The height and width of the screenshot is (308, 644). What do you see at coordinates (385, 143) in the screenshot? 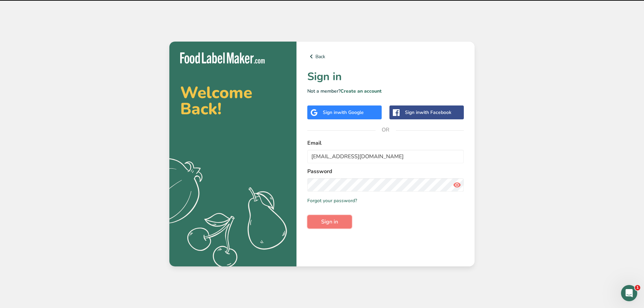
I see `label: Email` at bounding box center [385, 143].